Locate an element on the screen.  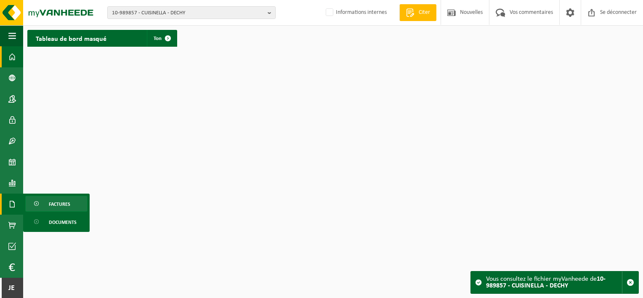
a: Citer is located at coordinates (418, 13).